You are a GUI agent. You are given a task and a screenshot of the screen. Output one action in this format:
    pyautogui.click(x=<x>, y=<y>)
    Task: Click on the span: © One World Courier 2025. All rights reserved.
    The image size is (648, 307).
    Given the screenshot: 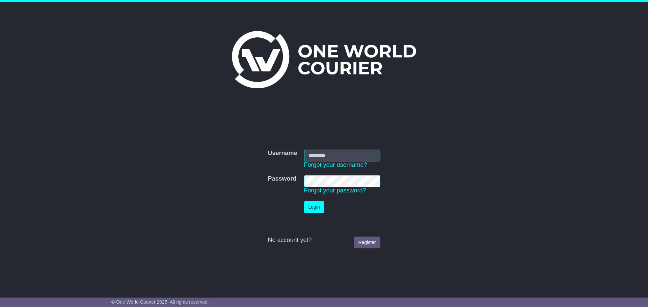 What is the action you would take?
    pyautogui.click(x=160, y=302)
    